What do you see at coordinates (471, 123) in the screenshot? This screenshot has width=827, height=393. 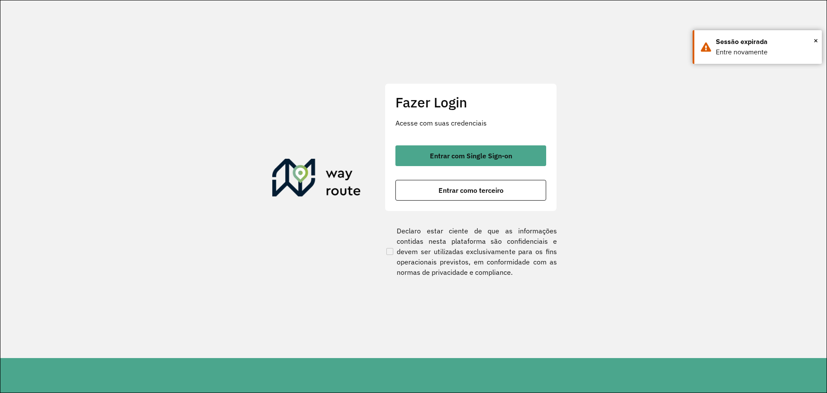 I see `p: Acesse com suas credenciais` at bounding box center [471, 123].